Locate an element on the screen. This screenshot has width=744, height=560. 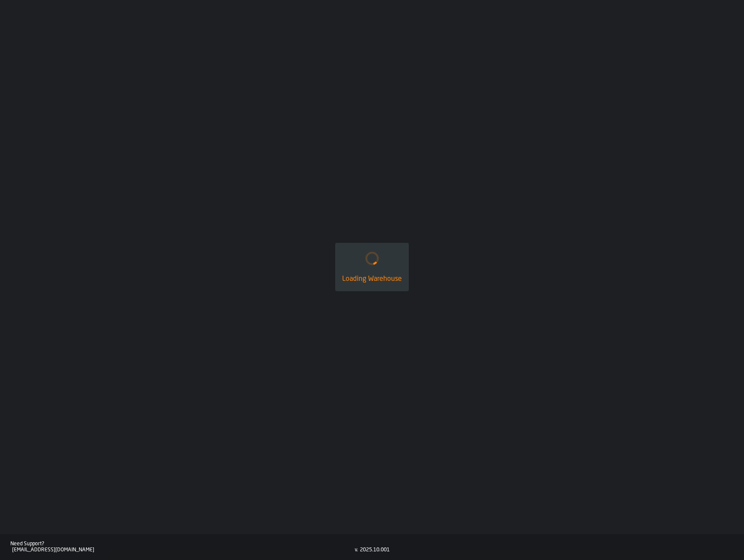
div: Need Support? is located at coordinates (182, 544).